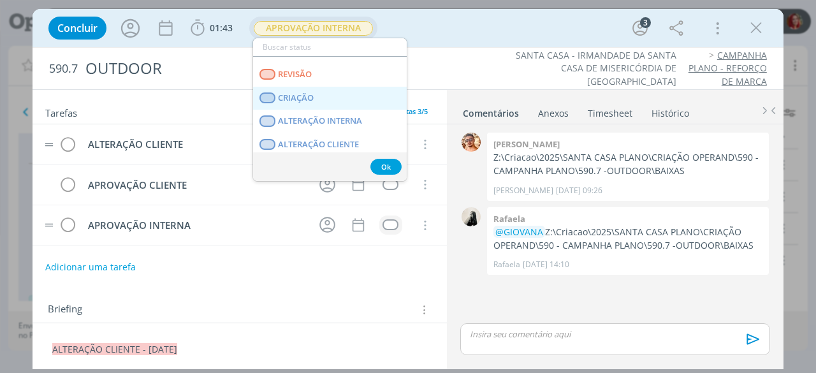 The width and height of the screenshot is (816, 373). What do you see at coordinates (65, 310) in the screenshot?
I see `span: Briefing` at bounding box center [65, 310].